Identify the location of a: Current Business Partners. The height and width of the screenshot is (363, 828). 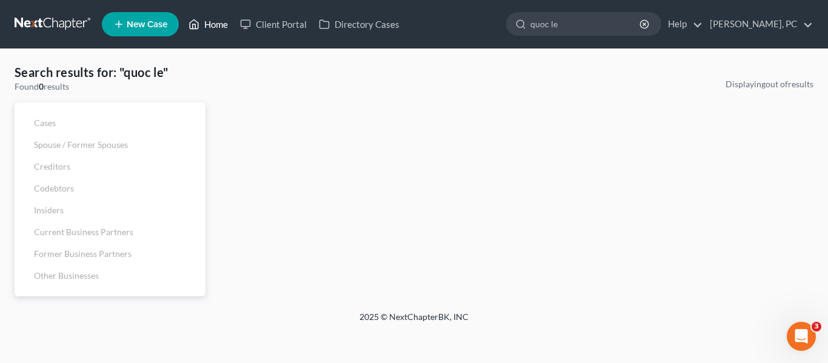
(110, 232).